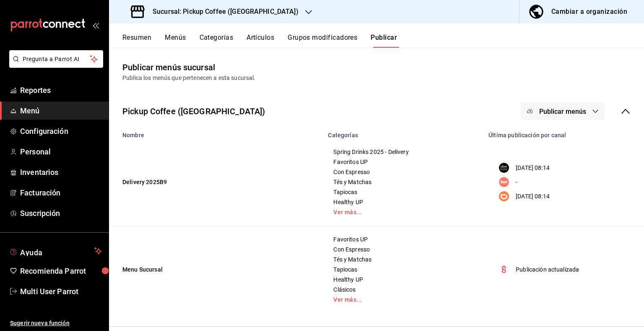 Image resolution: width=644 pixels, height=331 pixels. What do you see at coordinates (175, 41) in the screenshot?
I see `button: Menús` at bounding box center [175, 41].